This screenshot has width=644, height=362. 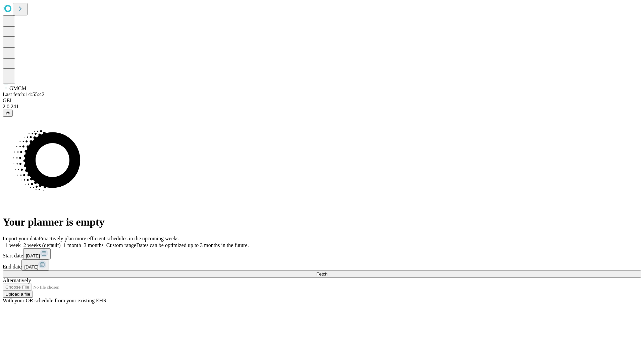 What do you see at coordinates (23, 94) in the screenshot?
I see `span: Last fetch: 14:55:42` at bounding box center [23, 94].